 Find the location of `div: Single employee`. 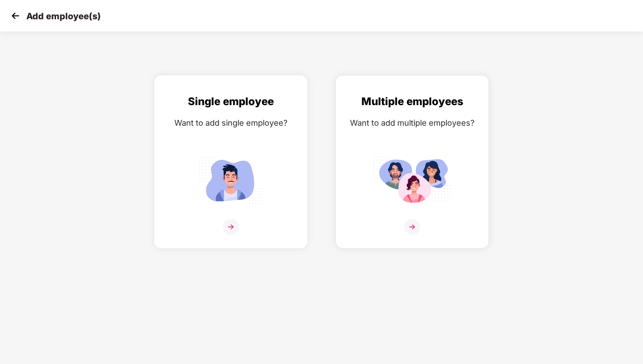

div: Single employee is located at coordinates (231, 101).